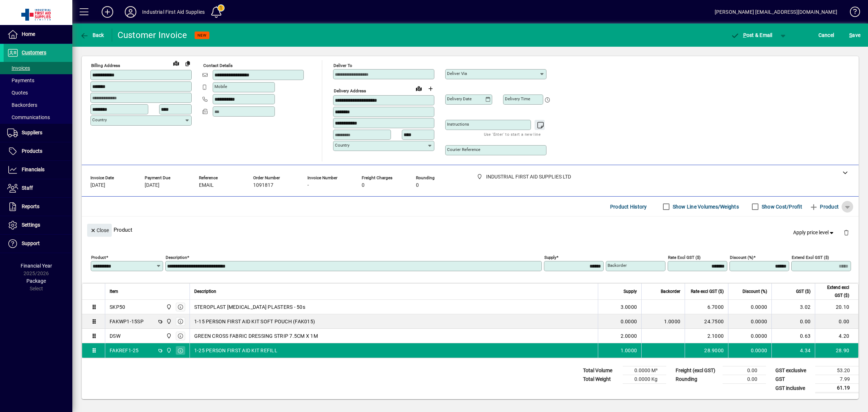 This screenshot has width=868, height=412. Describe the element at coordinates (108, 12) in the screenshot. I see `button: Add` at that location.